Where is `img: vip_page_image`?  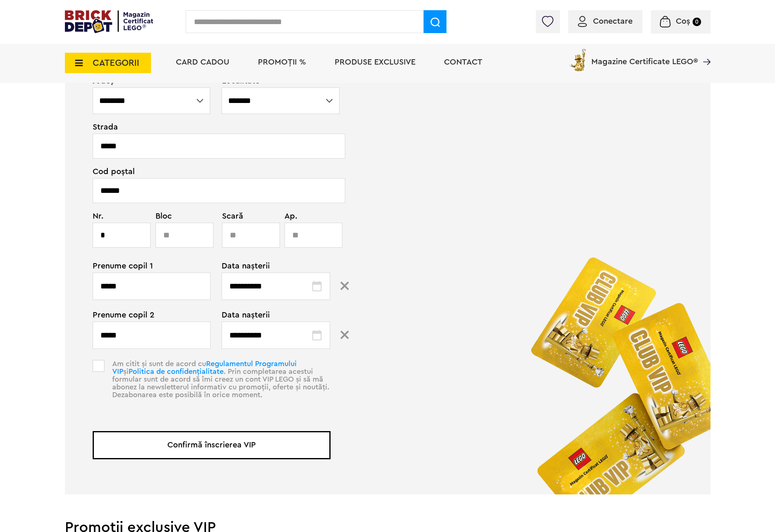
img: vip_page_image is located at coordinates (614, 369).